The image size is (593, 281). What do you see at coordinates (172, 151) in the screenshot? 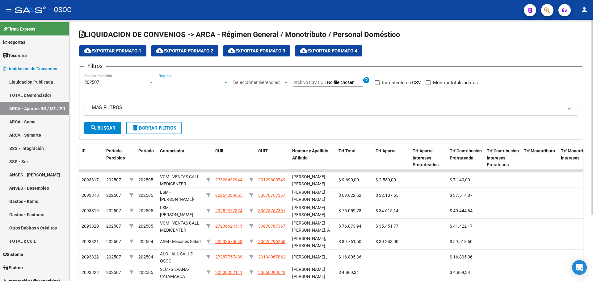
I see `span: Gerenciador` at bounding box center [172, 151].